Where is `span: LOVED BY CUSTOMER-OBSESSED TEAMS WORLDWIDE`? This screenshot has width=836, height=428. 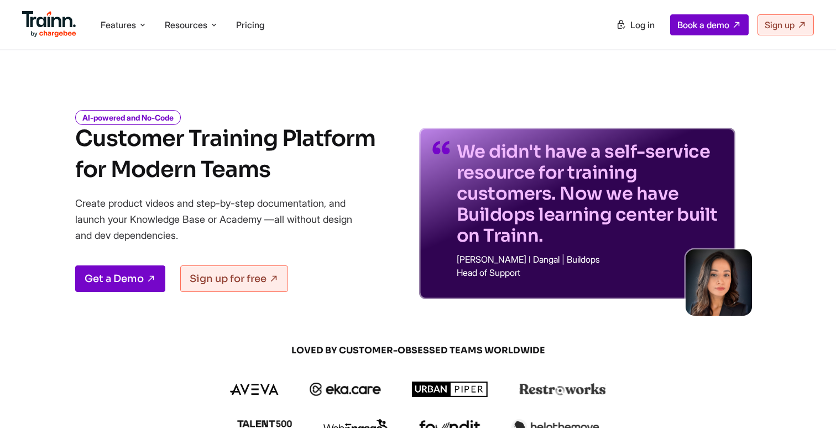 span: LOVED BY CUSTOMER-OBSESSED TEAMS WORLDWIDE is located at coordinates (418, 351).